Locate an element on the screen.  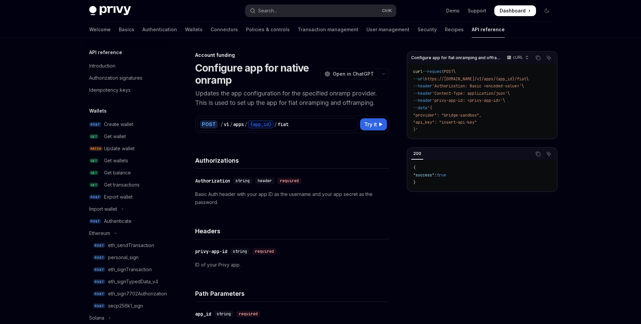
div: Get wallet is located at coordinates (115, 137).